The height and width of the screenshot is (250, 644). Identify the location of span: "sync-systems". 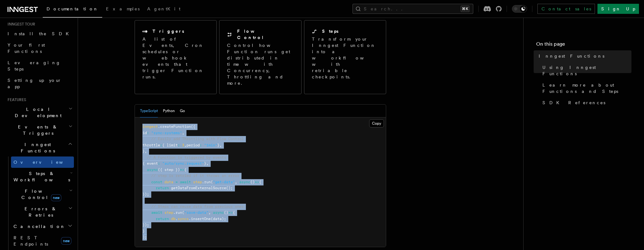
(167, 133).